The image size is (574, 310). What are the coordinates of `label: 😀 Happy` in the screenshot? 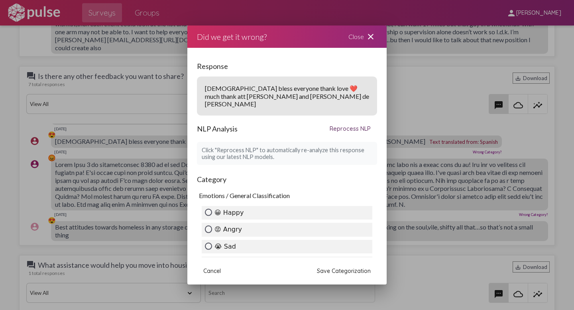 It's located at (287, 213).